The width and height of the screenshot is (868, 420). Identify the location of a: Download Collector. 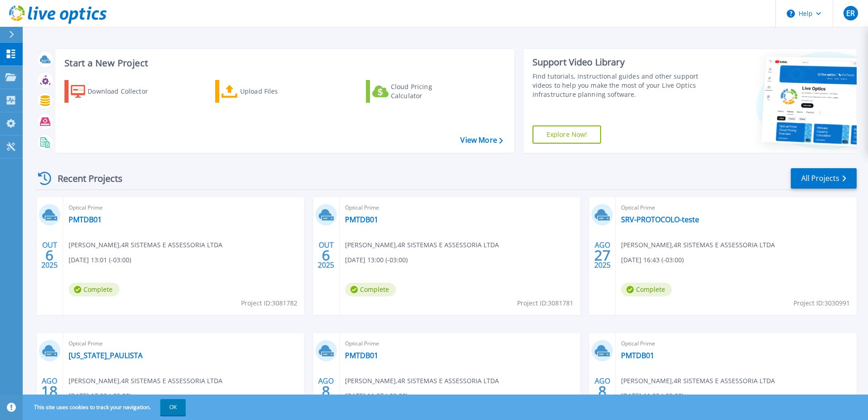
(115, 91).